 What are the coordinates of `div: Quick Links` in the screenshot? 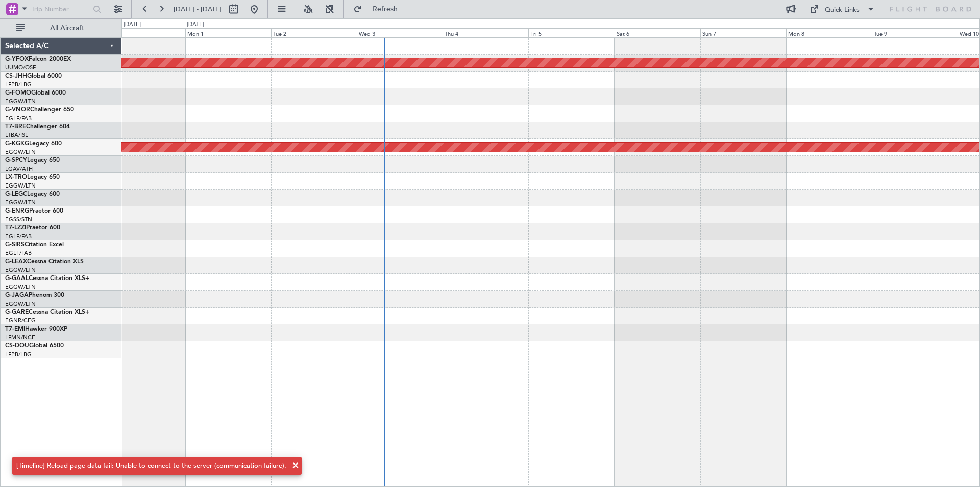 It's located at (842, 10).